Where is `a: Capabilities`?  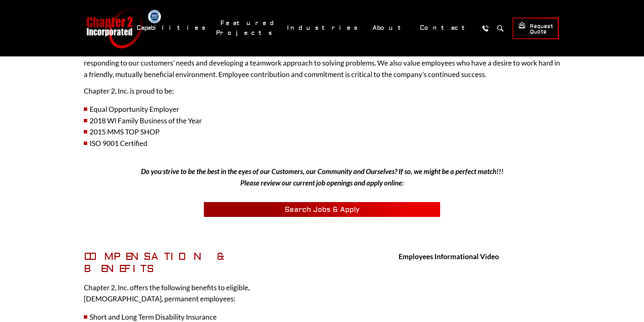
a: Capabilities is located at coordinates (172, 28).